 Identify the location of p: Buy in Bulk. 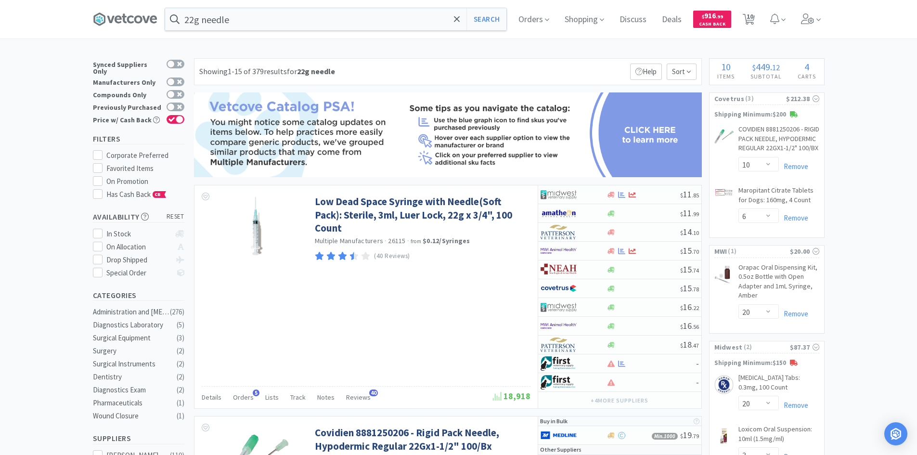
(554, 421).